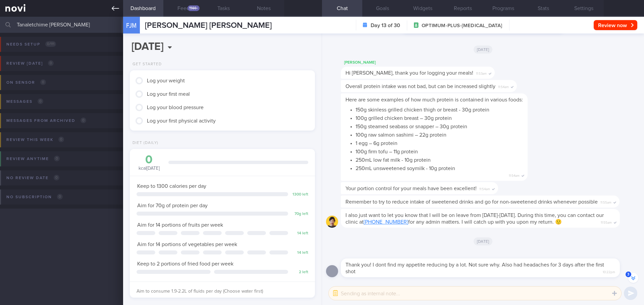  Describe the element at coordinates (439, 117) in the screenshot. I see `li: 100g grilled chicken breast – 30g protein` at that location.